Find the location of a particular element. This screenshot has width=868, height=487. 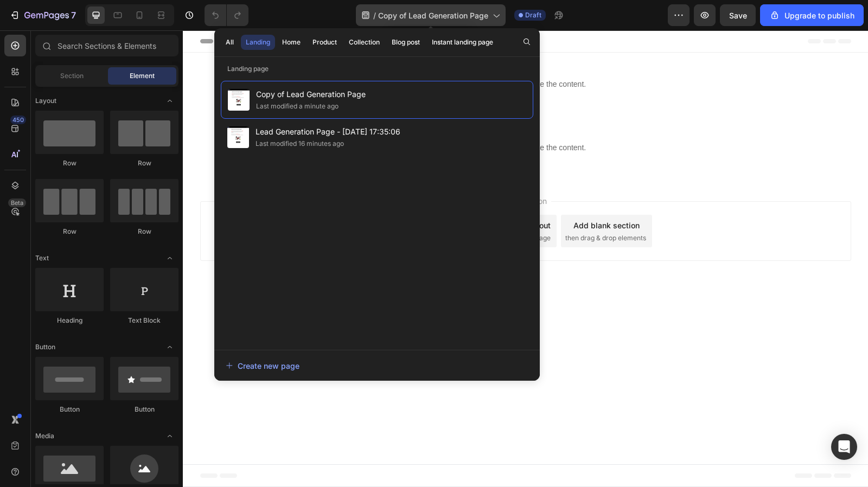

div: Instant landing page is located at coordinates (462, 42).